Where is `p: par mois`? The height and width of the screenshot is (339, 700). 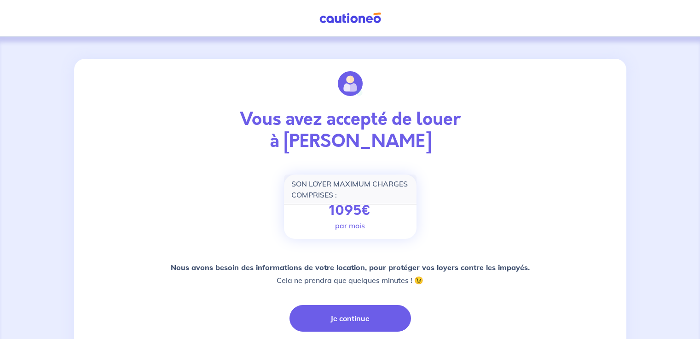 p: par mois is located at coordinates (350, 226).